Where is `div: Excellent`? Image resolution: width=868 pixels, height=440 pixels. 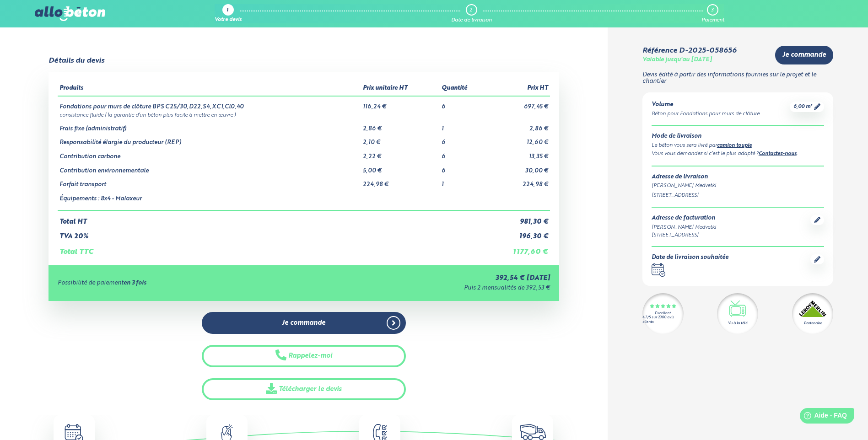 div: Excellent is located at coordinates (662, 313).